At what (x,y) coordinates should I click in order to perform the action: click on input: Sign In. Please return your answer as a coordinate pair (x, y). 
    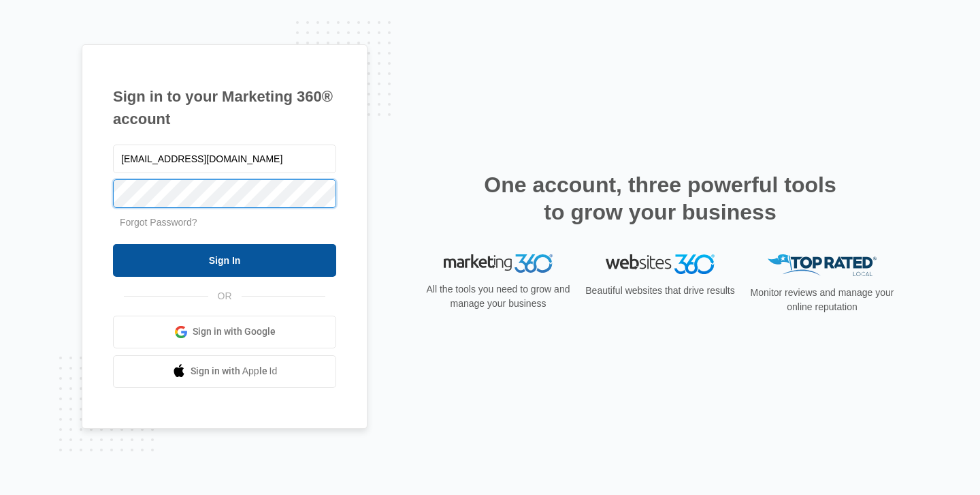
    Looking at the image, I should click on (224, 261).